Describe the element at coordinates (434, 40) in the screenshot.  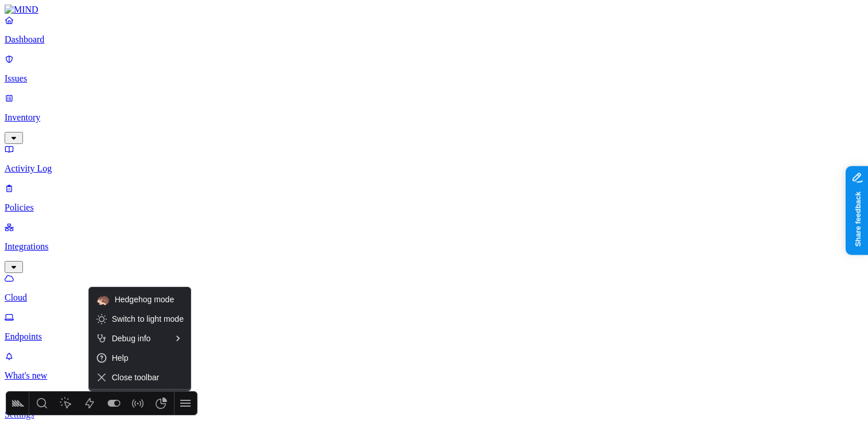
I see `p: Dashboard` at that location.